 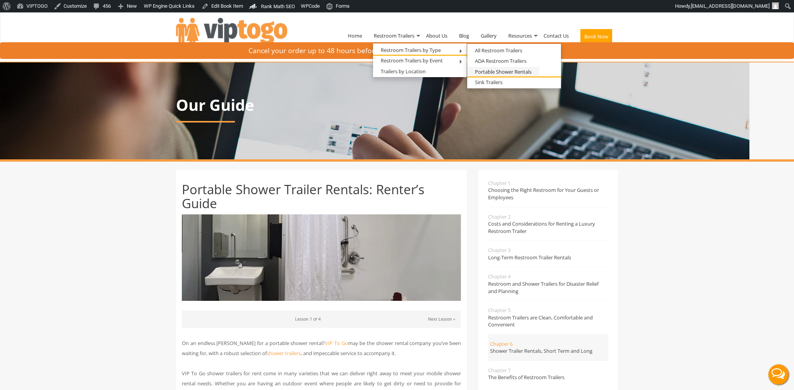 What do you see at coordinates (278, 6) in the screenshot?
I see `span: Rank Math SEO` at bounding box center [278, 6].